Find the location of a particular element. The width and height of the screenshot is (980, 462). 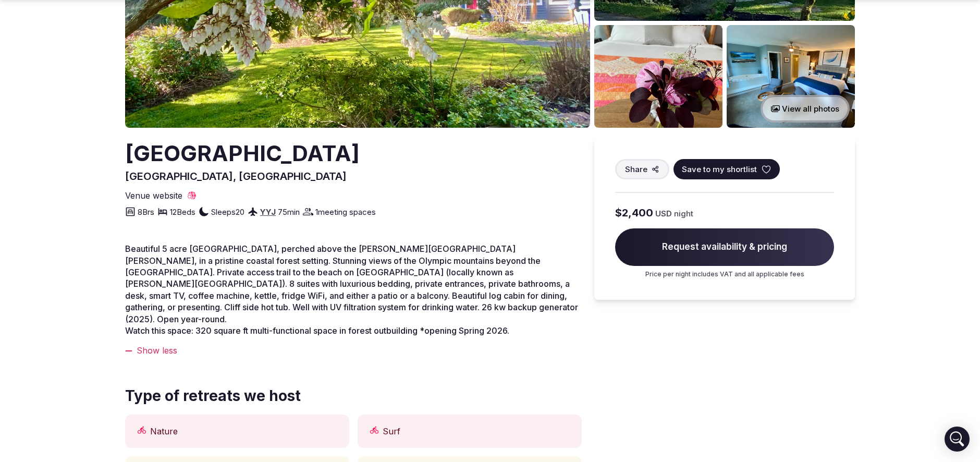

span: 75 min is located at coordinates (289, 211).